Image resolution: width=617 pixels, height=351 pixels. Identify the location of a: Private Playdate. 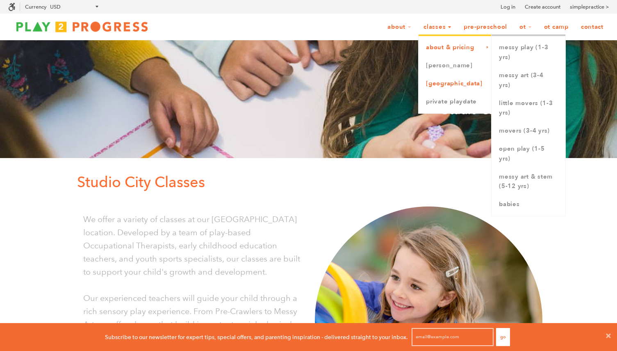
(455, 102).